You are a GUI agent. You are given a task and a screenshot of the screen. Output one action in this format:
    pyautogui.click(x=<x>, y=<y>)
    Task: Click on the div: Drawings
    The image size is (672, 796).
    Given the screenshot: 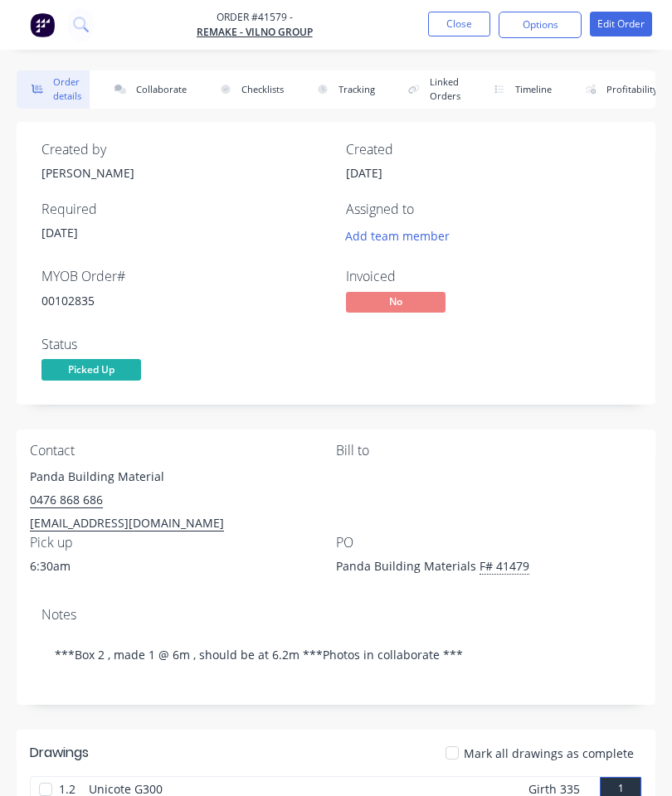 What is the action you would take?
    pyautogui.click(x=59, y=753)
    